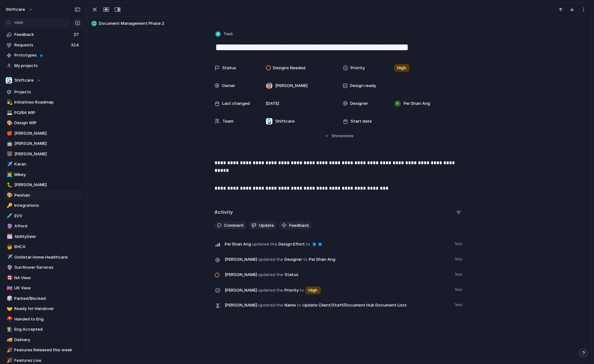  I want to click on span: Parked/Blocked, so click(48, 299).